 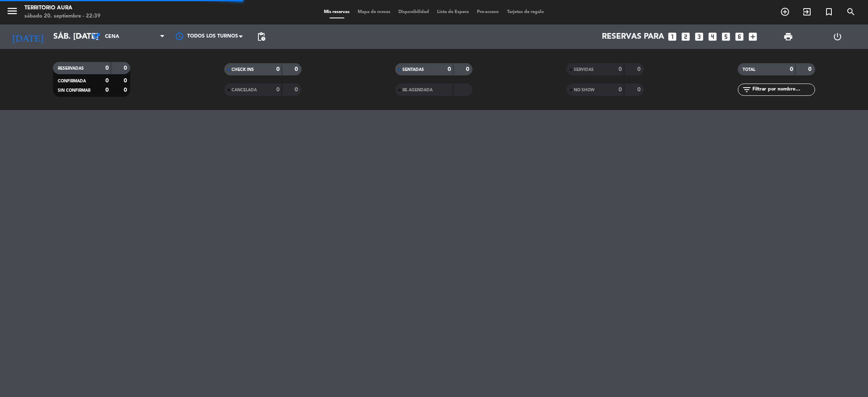 I want to click on span: SERVIDAS, so click(x=584, y=70).